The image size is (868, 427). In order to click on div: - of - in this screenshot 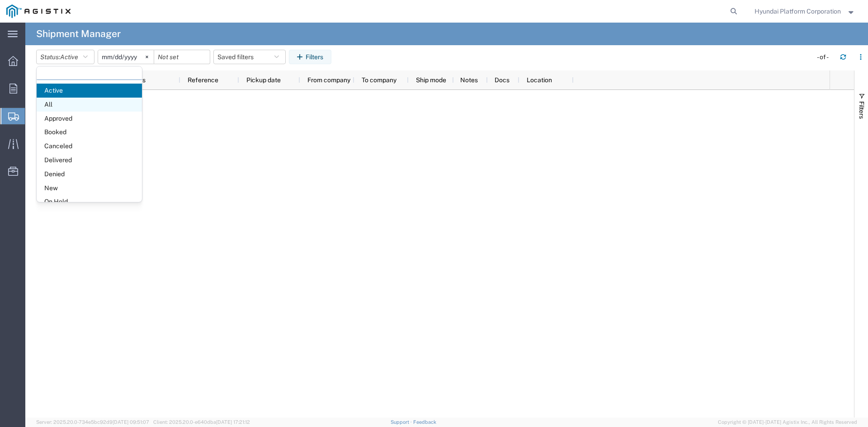, I will do `click(825, 57)`.